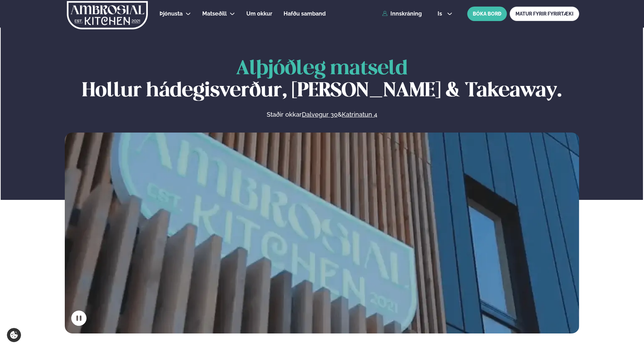 The height and width of the screenshot is (349, 644). Describe the element at coordinates (107, 15) in the screenshot. I see `img: logo` at that location.